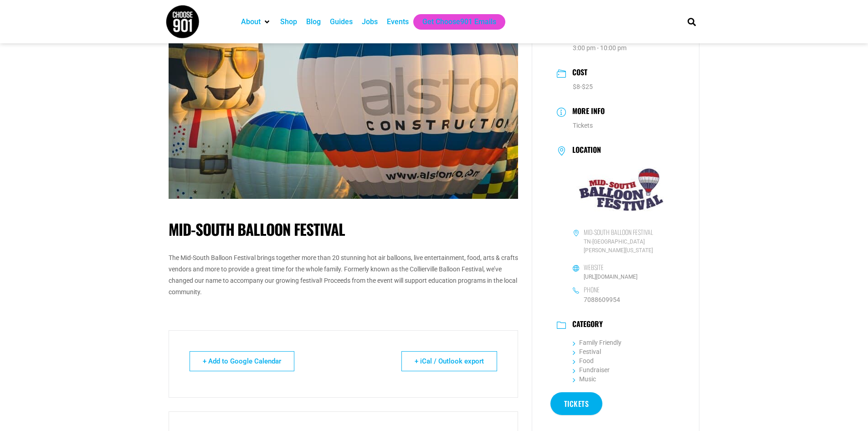  I want to click on a: Music, so click(585, 379).